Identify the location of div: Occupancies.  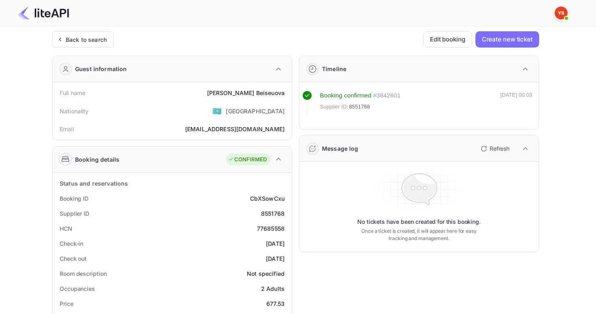
(77, 288).